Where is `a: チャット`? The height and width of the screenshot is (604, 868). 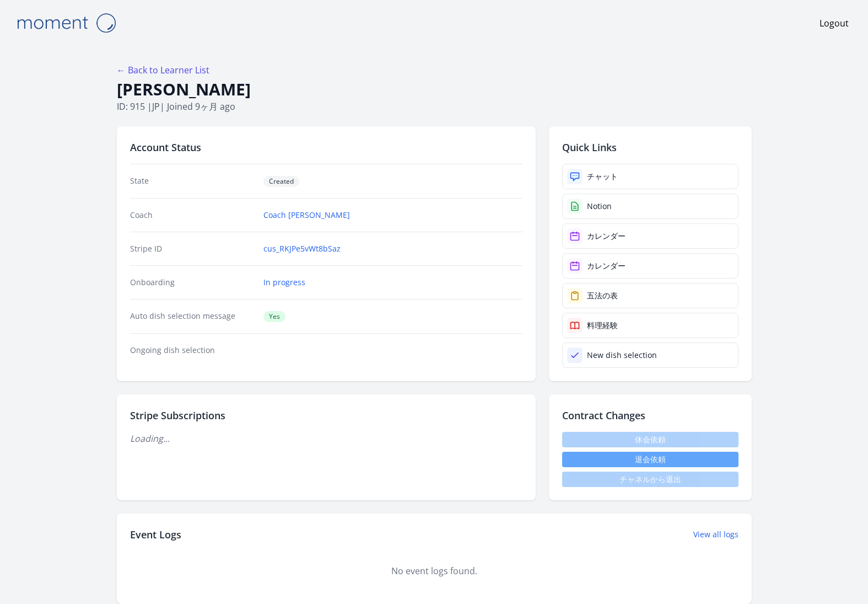 a: チャット is located at coordinates (651, 177).